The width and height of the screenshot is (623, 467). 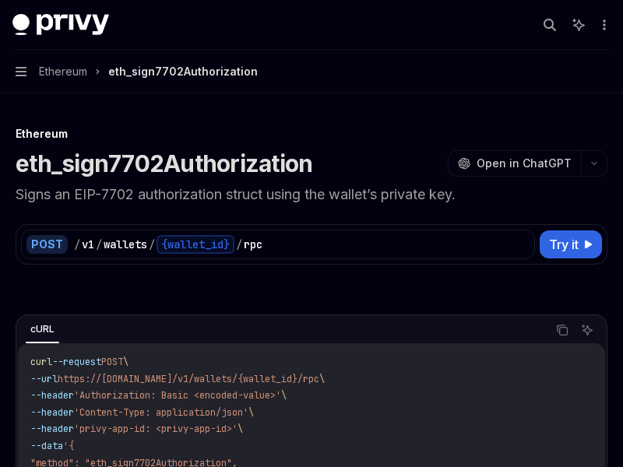 What do you see at coordinates (587, 330) in the screenshot?
I see `button: Ask AI` at bounding box center [587, 330].